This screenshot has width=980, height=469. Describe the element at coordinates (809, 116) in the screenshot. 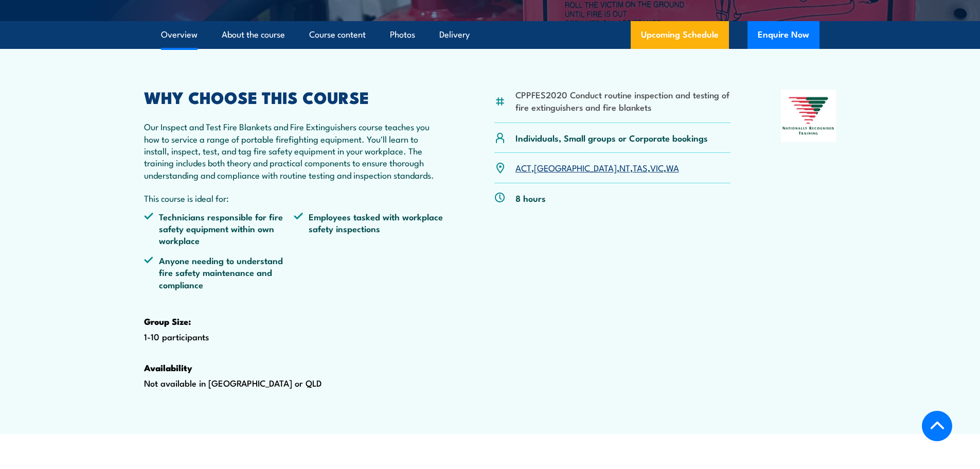

I see `img: Nationally Recognised Training logo.` at that location.